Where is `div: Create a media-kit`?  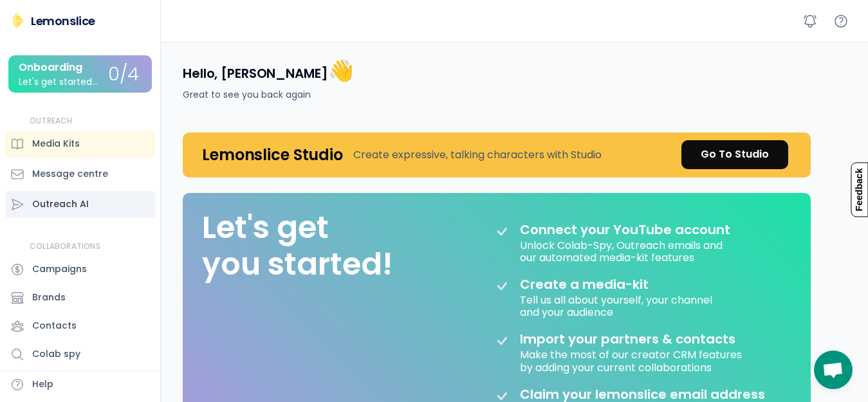 div: Create a media-kit is located at coordinates (600, 284).